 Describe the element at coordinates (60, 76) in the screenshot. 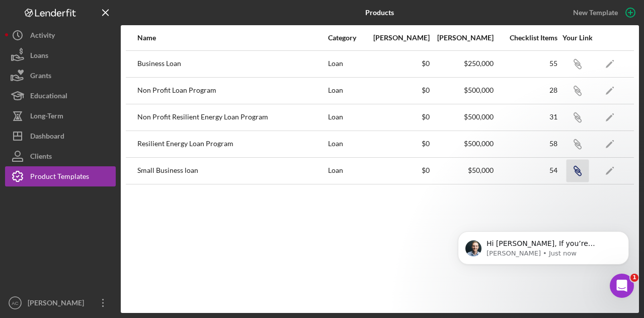

I see `button: Grants` at that location.